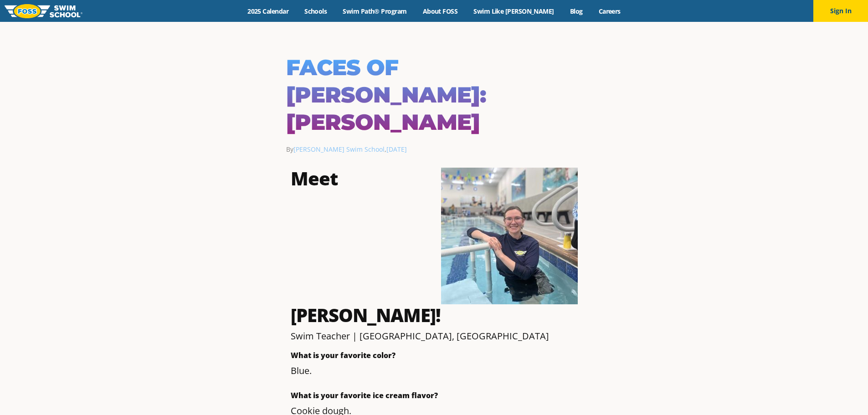  Describe the element at coordinates (363, 395) in the screenshot. I see `strong: What is your favorite ice cream flavor?` at that location.